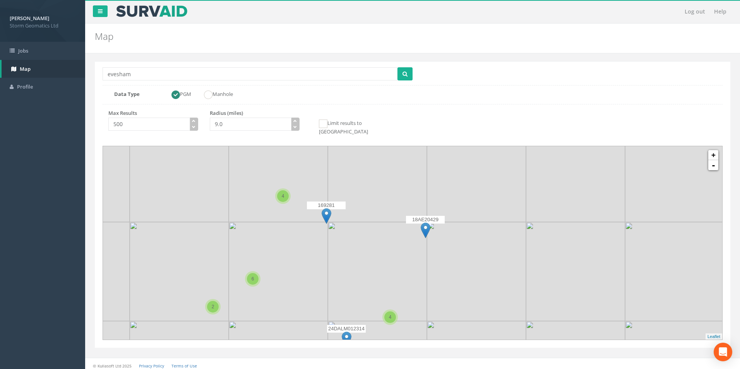  Describe the element at coordinates (184, 366) in the screenshot. I see `a: Terms of Use` at that location.